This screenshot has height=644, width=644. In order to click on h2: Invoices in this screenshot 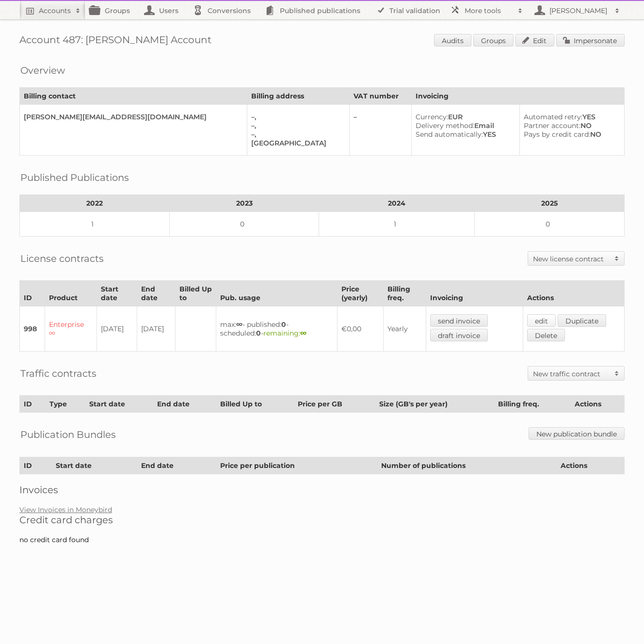, I will do `click(322, 490)`.